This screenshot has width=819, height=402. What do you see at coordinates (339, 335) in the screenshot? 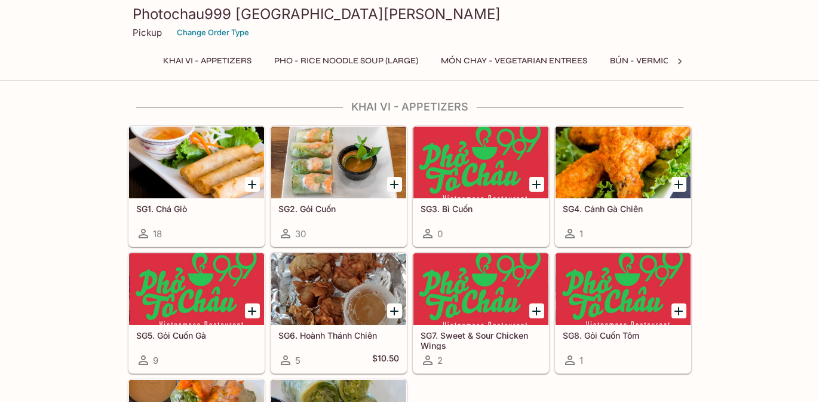
I see `h5: SG6. Hoành Thánh Chiên` at bounding box center [339, 335].